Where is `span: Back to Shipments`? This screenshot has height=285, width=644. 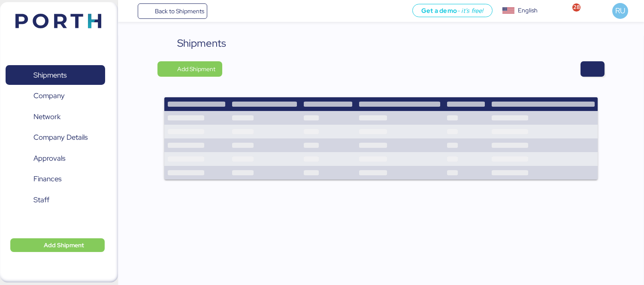
span: Back to Shipments is located at coordinates (179, 11).